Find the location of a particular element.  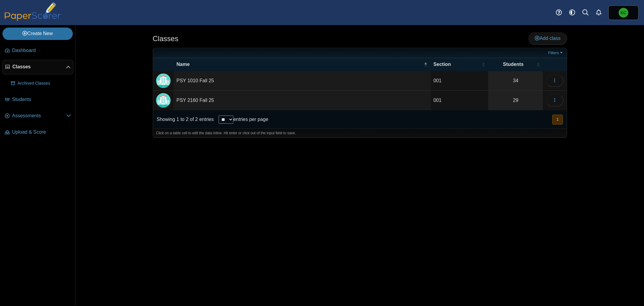

a: Classes is located at coordinates (38, 67).